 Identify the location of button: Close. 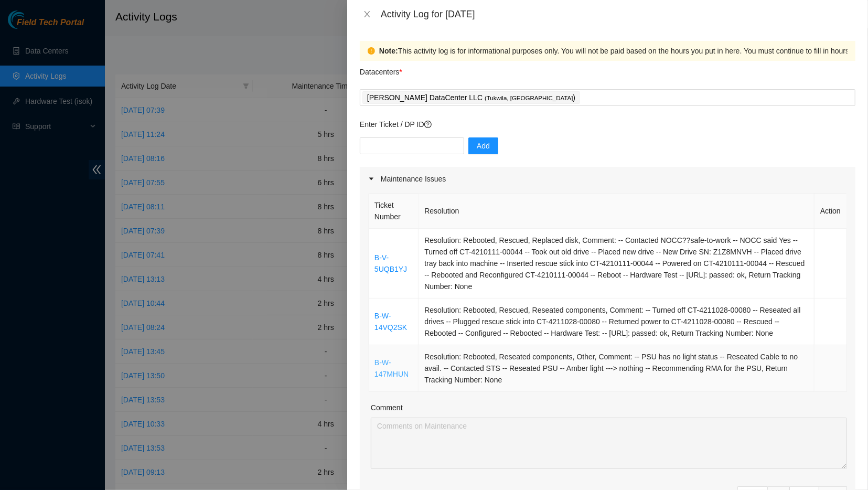
(367, 14).